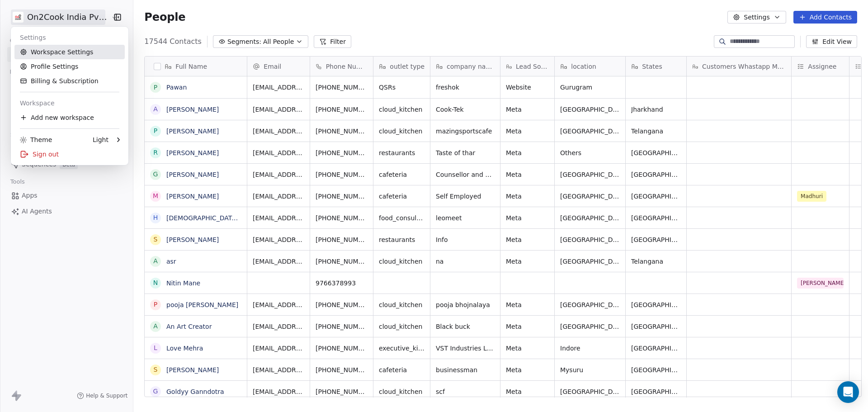  I want to click on div: Sign out, so click(70, 154).